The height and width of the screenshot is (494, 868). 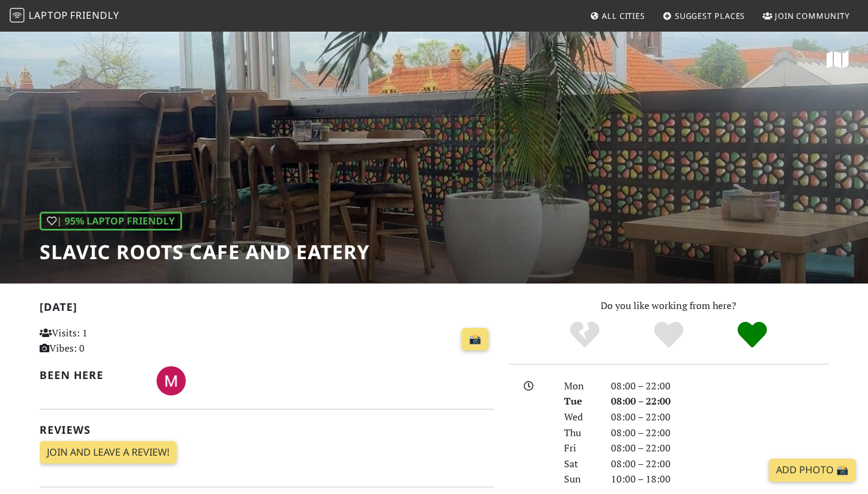 What do you see at coordinates (668, 306) in the screenshot?
I see `p: Do you like working from here?` at bounding box center [668, 306].